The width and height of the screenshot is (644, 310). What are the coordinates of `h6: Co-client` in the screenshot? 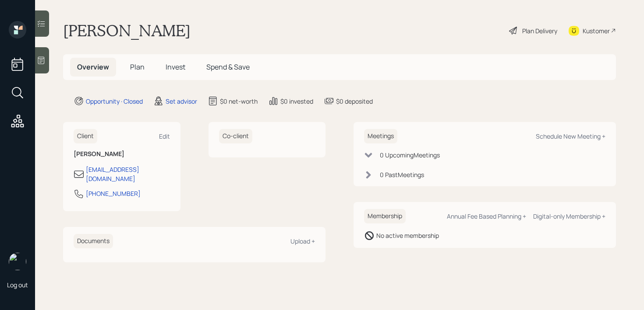 It's located at (236, 136).